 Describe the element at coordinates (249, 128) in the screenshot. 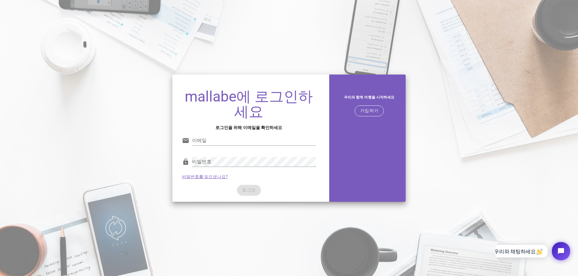

I see `font: 로그인을 위해 이메일을 확인하세요` at that location.